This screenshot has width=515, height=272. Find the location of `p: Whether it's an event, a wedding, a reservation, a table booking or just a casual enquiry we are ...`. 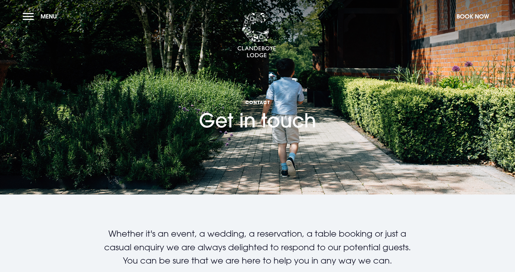

p: Whether it's an event, a wedding, a reservation, a table booking or just a casual enquiry we are ... is located at coordinates (257, 247).